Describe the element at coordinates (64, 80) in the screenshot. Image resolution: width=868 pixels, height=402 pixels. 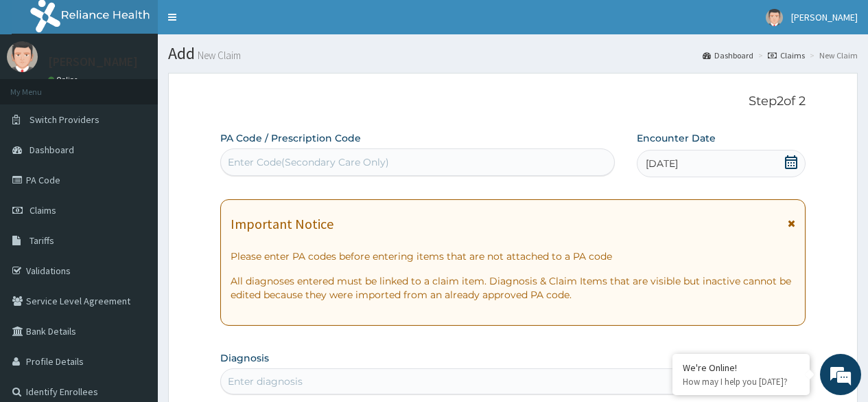
I see `a: Online` at that location.